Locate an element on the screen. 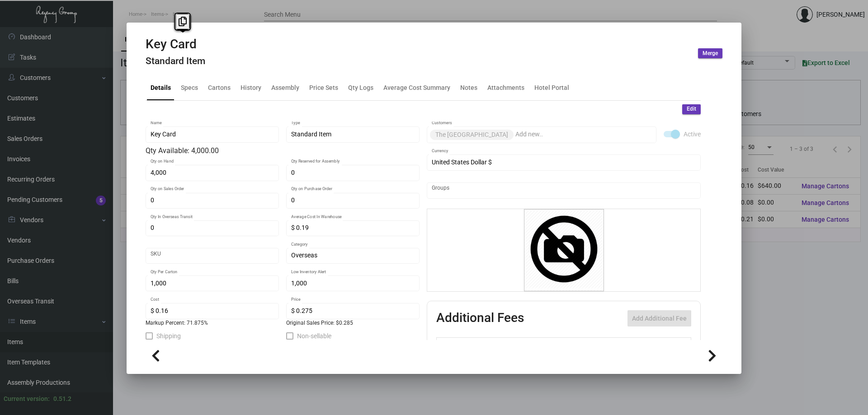 This screenshot has width=868, height=415. button: Edit is located at coordinates (691, 109).